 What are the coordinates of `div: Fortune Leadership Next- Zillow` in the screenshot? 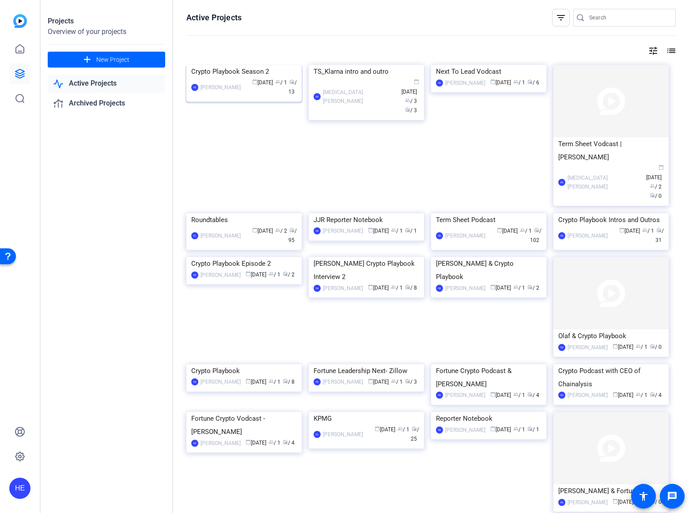 It's located at (366, 371).